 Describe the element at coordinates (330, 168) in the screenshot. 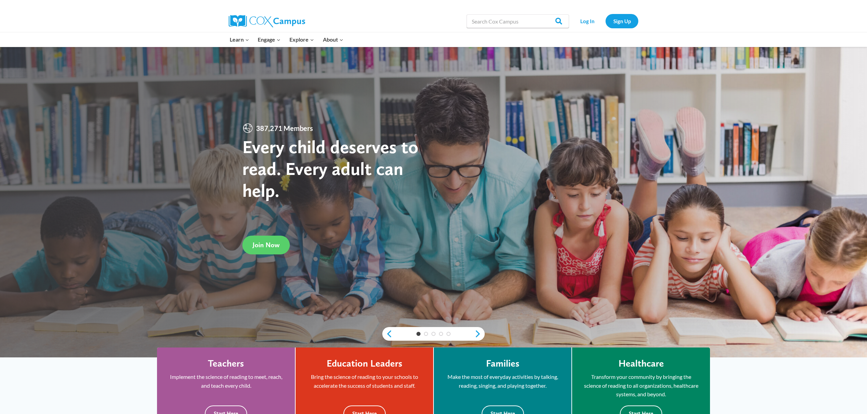

I see `strong: Every child deserves to read. Every adult can help.` at that location.